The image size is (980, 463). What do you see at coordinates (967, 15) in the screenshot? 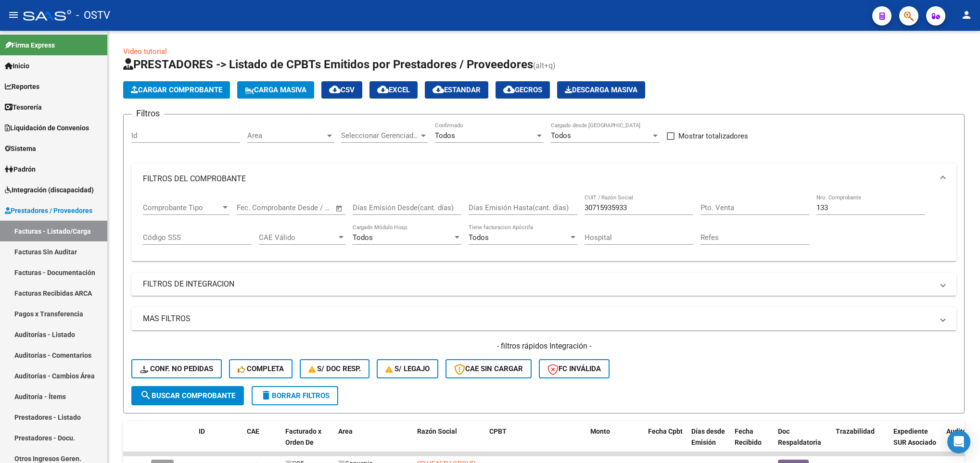
I see `mat-icon: person` at bounding box center [967, 15].